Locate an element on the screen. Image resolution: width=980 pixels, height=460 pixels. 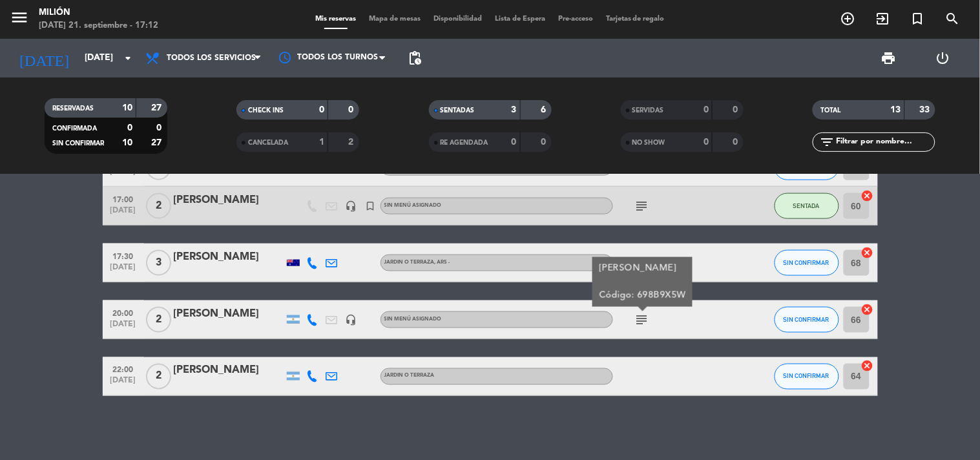
span: Todos los servicios is located at coordinates (211, 58).